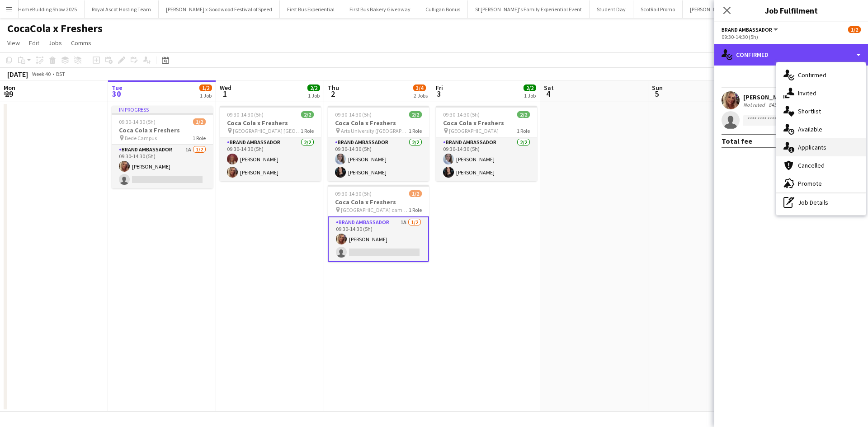 Image resolution: width=868 pixels, height=427 pixels. I want to click on span: Cancelled, so click(811, 166).